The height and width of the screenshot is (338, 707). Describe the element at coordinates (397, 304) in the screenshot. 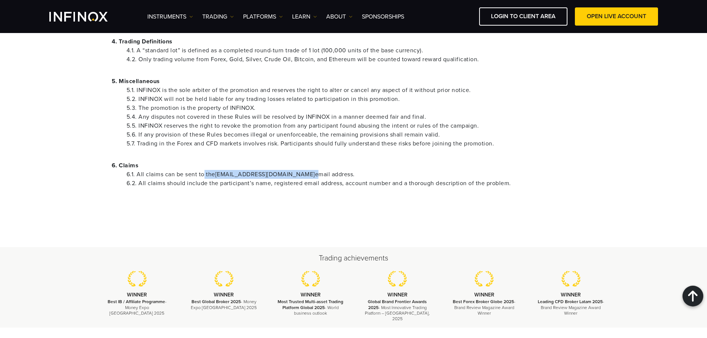

I see `strong: Global Brand Frontier Awards 2025` at that location.